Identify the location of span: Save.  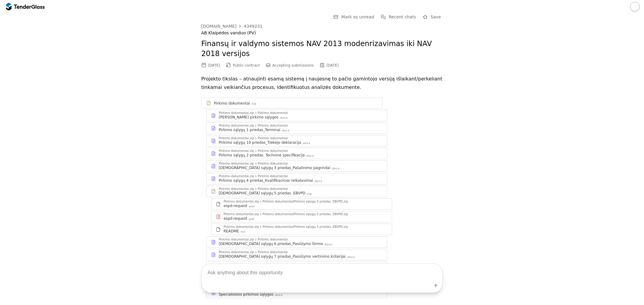
(436, 17).